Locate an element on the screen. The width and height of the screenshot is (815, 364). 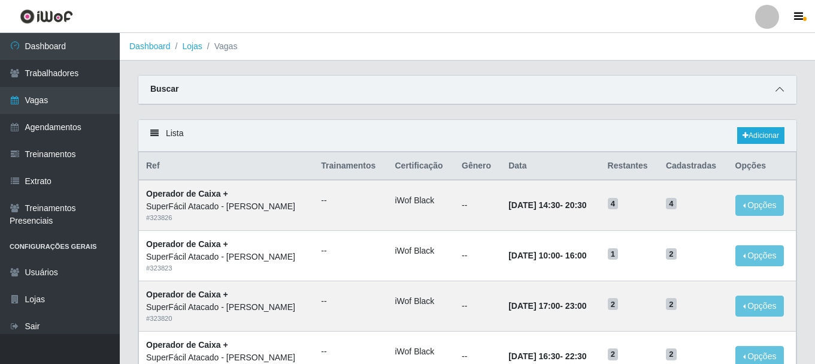
div: # 323823 is located at coordinates (226, 268).